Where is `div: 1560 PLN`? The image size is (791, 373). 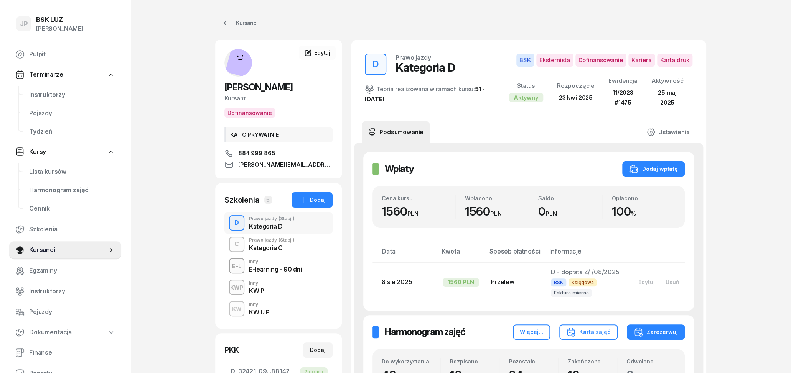
div: 1560 PLN is located at coordinates (460, 283).